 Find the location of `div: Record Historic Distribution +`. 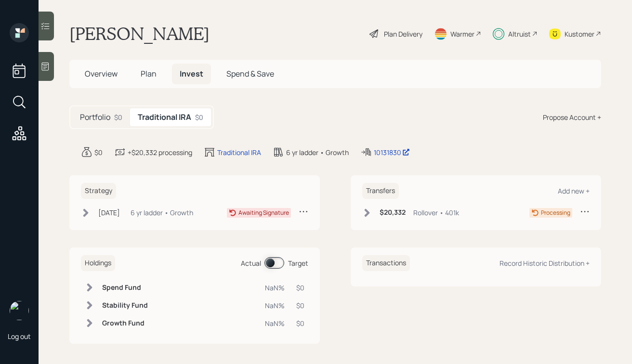

div: Record Historic Distribution + is located at coordinates (544, 263).